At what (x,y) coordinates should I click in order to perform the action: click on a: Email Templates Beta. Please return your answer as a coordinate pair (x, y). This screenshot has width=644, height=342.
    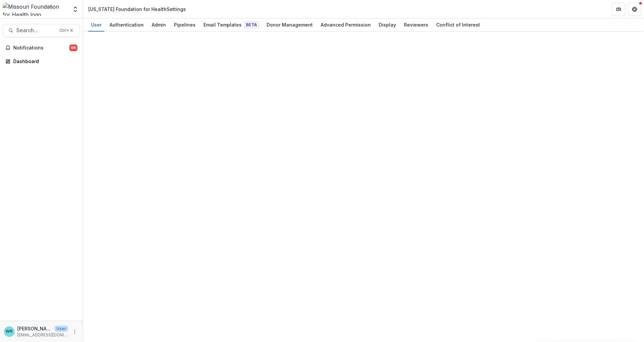
    Looking at the image, I should click on (231, 25).